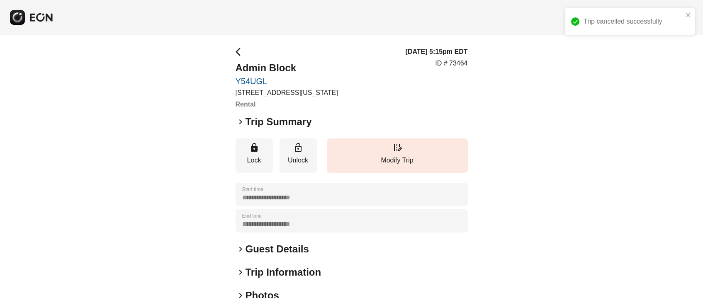  Describe the element at coordinates (398, 161) in the screenshot. I see `p: Modify Trip` at that location.